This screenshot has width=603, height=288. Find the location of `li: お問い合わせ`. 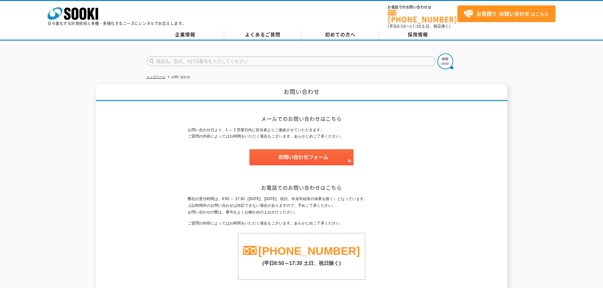

li: お問い合わせ is located at coordinates (178, 77).